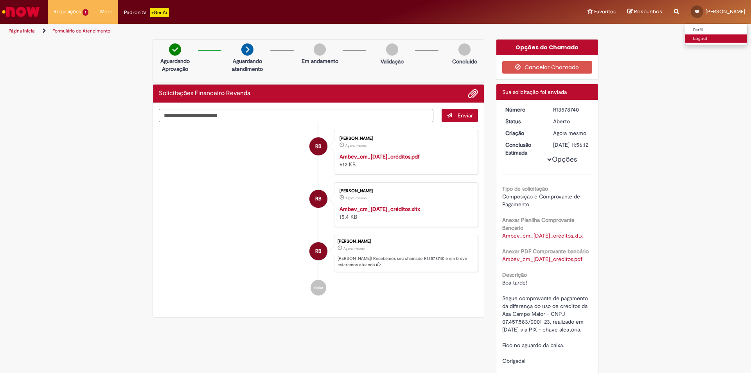 This screenshot has width=751, height=373. Describe the element at coordinates (22, 31) in the screenshot. I see `a: Página inicial` at that location.